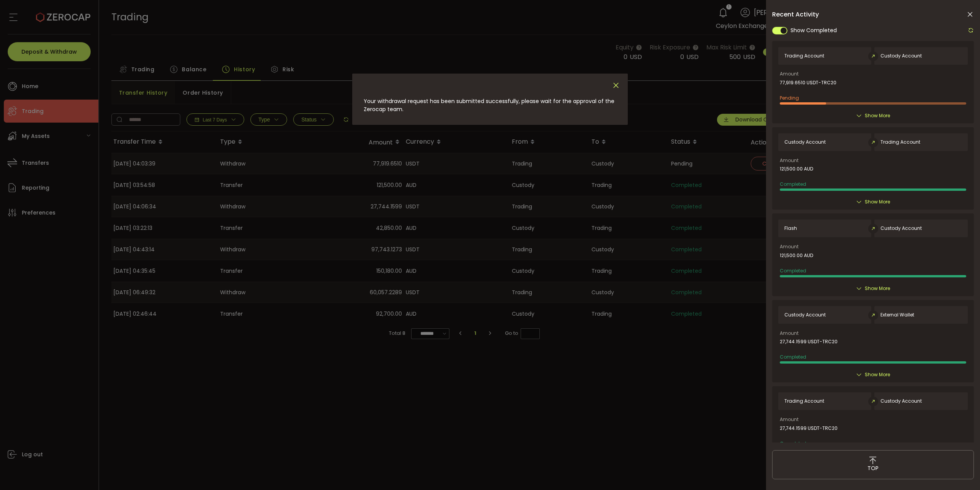 The height and width of the screenshot is (490, 980). What do you see at coordinates (790, 98) in the screenshot?
I see `span: Pending` at bounding box center [790, 98].